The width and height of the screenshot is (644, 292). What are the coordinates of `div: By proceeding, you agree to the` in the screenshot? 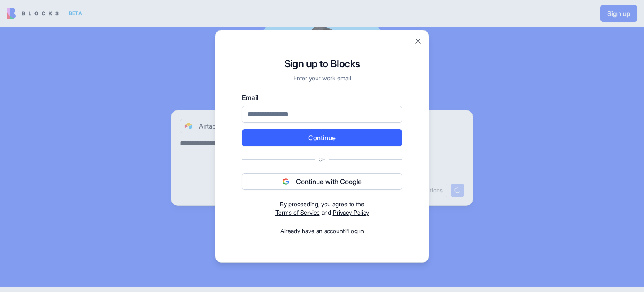 It's located at (322, 204).